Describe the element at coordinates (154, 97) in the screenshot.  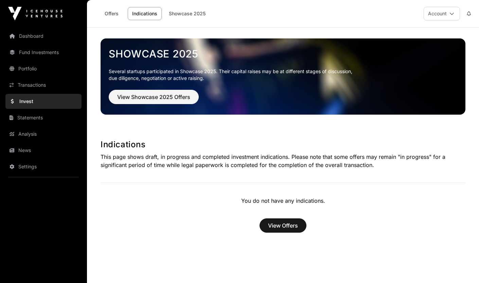
I see `span: View Showcase 2025 Offers` at that location.